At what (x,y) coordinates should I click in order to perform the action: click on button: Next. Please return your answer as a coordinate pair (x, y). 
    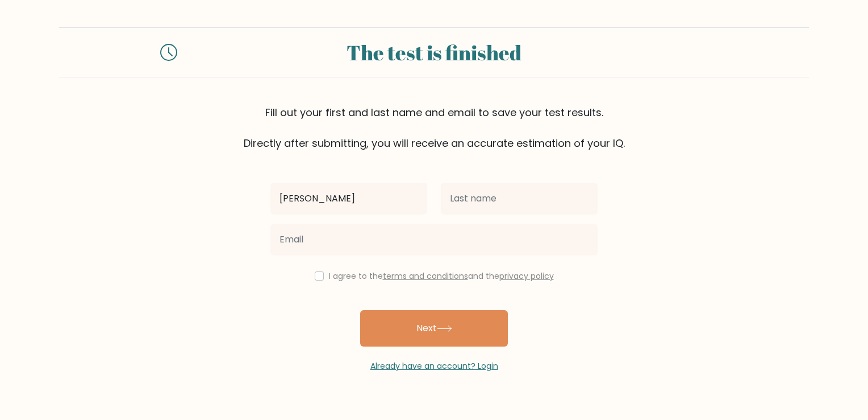
    Looking at the image, I should click on (434, 328).